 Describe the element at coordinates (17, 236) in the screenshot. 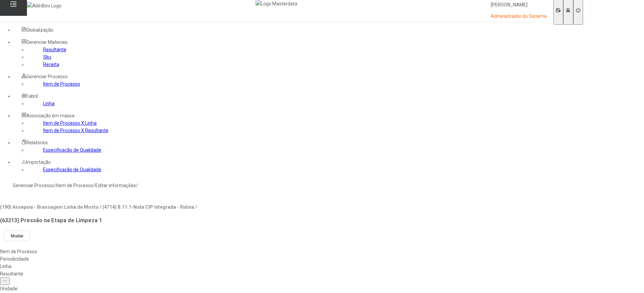

I see `button: Mudar` at that location.